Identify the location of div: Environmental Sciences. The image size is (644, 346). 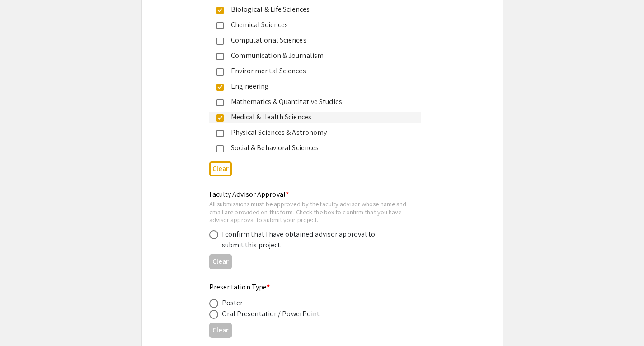
(319, 71).